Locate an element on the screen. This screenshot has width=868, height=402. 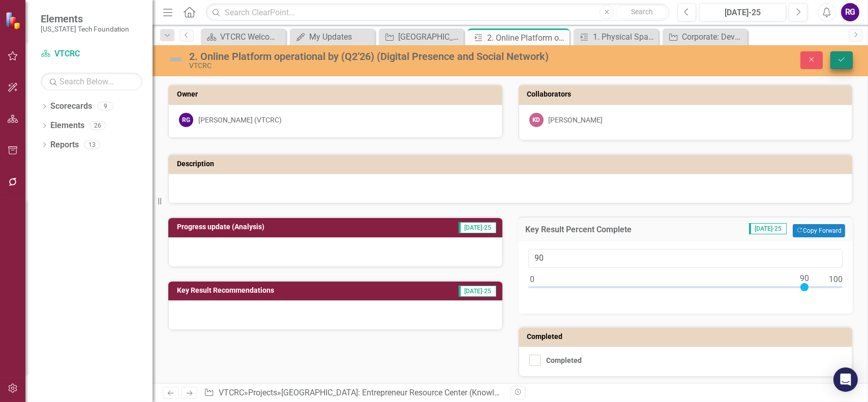
div: KD is located at coordinates (537, 120).